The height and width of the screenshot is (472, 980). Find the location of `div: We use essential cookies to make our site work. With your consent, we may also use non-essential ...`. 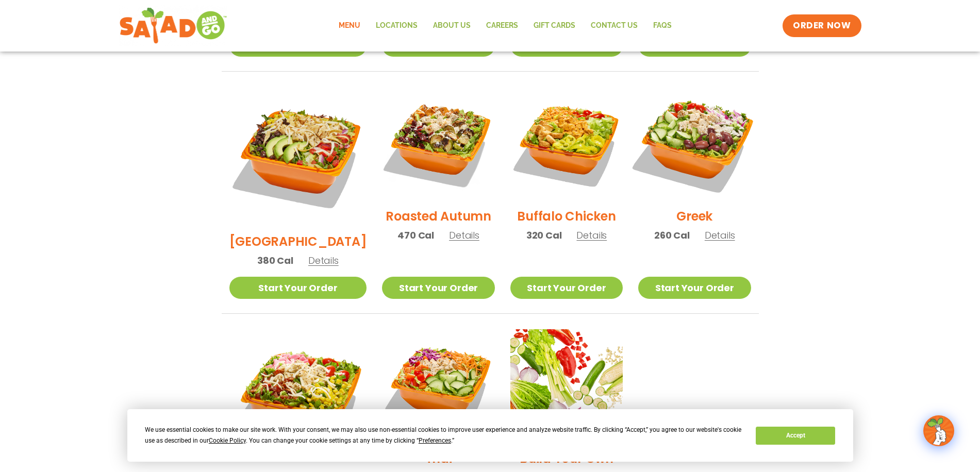

div: We use essential cookies to make our site work. With your consent, we may also use non-essential ... is located at coordinates (443, 436).